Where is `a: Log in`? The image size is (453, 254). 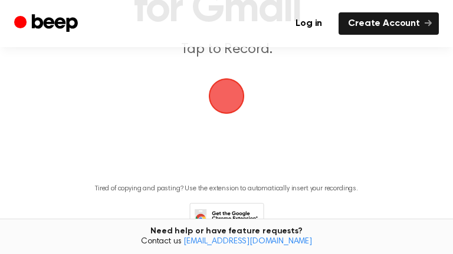
a: Log in is located at coordinates (308, 24).